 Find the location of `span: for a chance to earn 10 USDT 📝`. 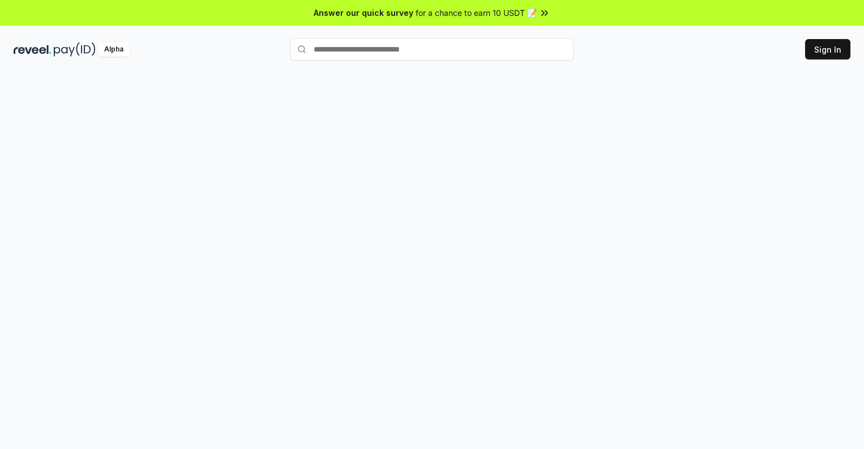

span: for a chance to earn 10 USDT 📝 is located at coordinates (476, 12).